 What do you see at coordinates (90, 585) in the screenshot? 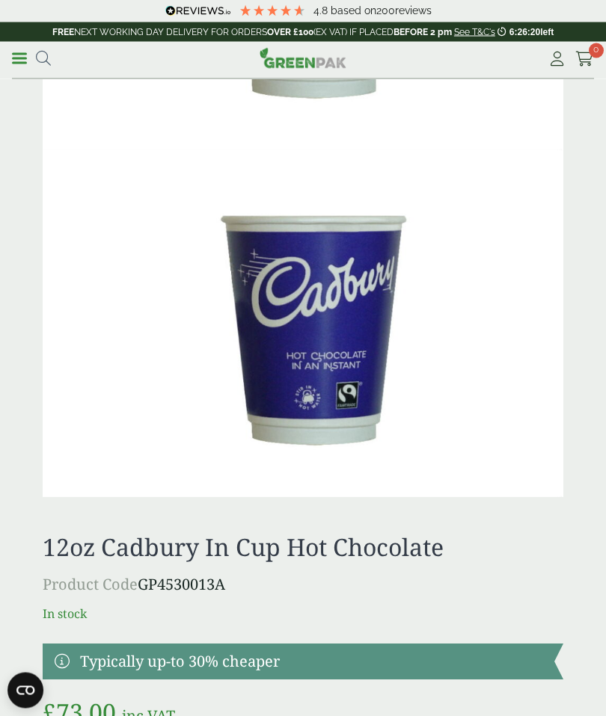
I see `span: Product Code` at bounding box center [90, 585].